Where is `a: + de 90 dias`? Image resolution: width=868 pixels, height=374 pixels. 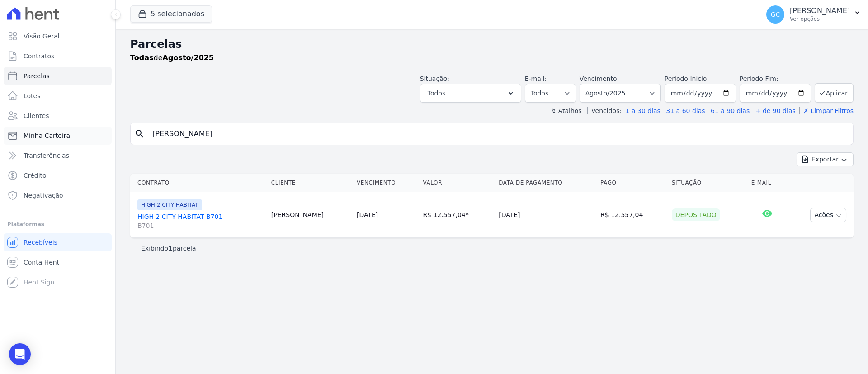 a: + de 90 dias is located at coordinates (776, 111).